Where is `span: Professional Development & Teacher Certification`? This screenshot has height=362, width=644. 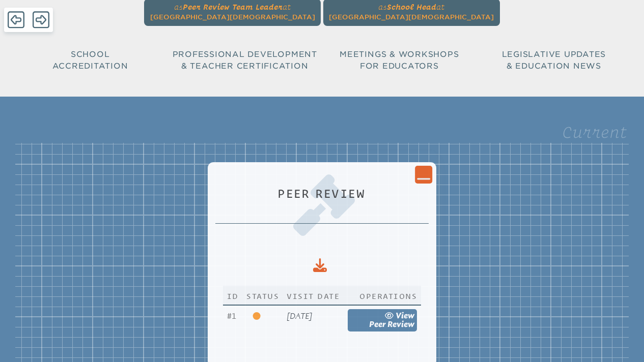
span: Professional Development & Teacher Certification is located at coordinates (245, 60).